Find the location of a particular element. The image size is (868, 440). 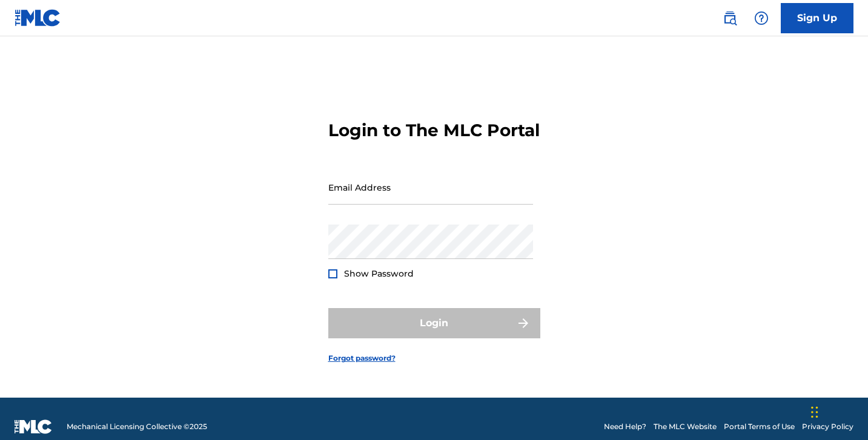

a: Sign Up is located at coordinates (817, 18).